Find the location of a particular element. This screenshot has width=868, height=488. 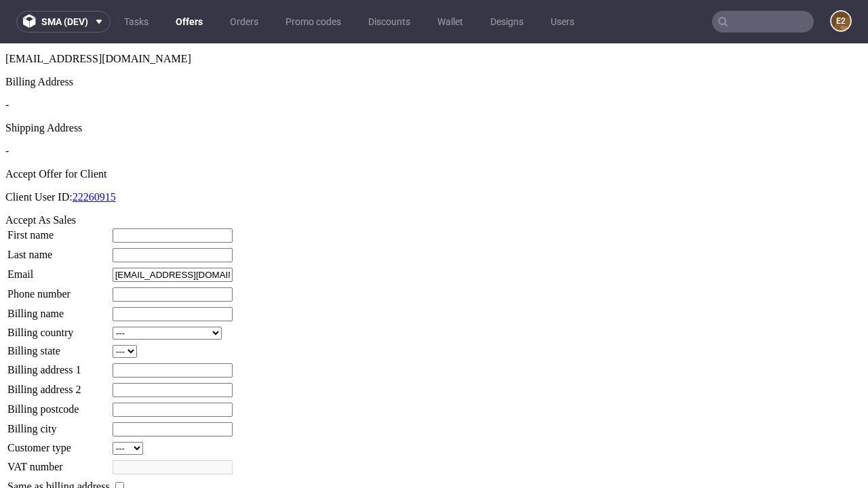

td: Same as billing address is located at coordinates (58, 444).